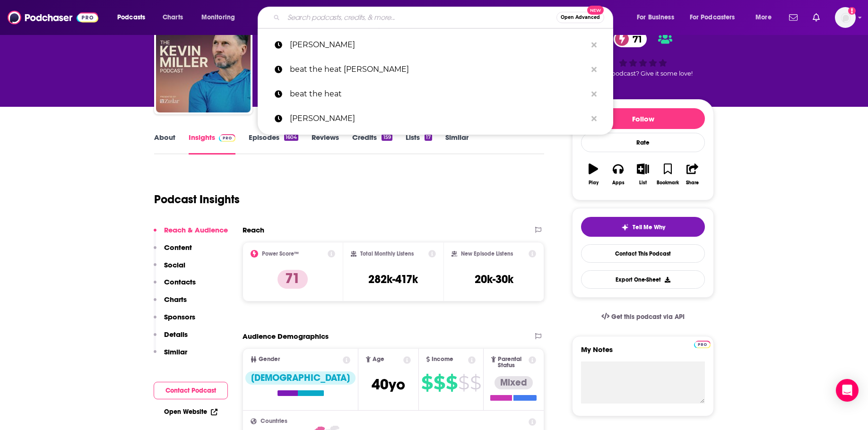 Image resolution: width=868 pixels, height=430 pixels. Describe the element at coordinates (643, 316) in the screenshot. I see `a: Get this podcast via API` at that location.